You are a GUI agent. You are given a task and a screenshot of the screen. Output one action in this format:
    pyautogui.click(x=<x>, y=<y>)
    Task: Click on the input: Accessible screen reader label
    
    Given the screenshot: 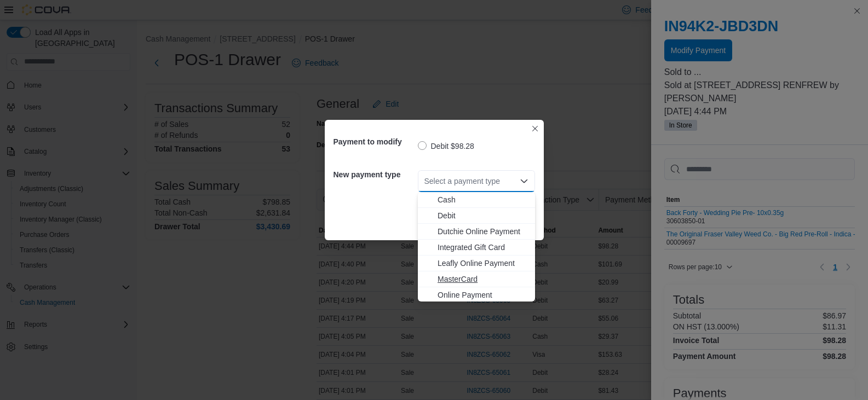 What is the action you would take?
    pyautogui.click(x=425, y=181)
    